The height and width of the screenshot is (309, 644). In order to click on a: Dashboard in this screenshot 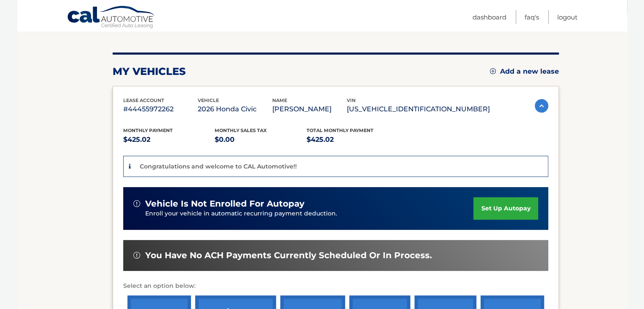, I will do `click(489, 17)`.